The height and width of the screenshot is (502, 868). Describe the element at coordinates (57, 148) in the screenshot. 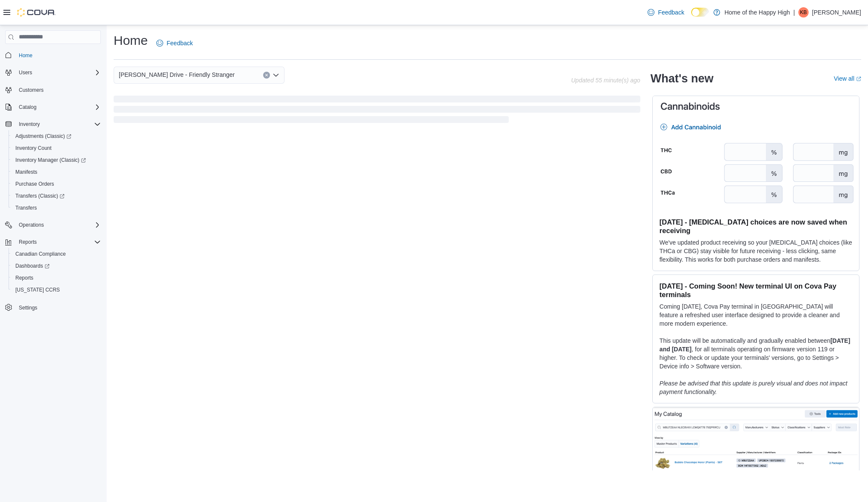

I see `button: Inventory Count` at that location.